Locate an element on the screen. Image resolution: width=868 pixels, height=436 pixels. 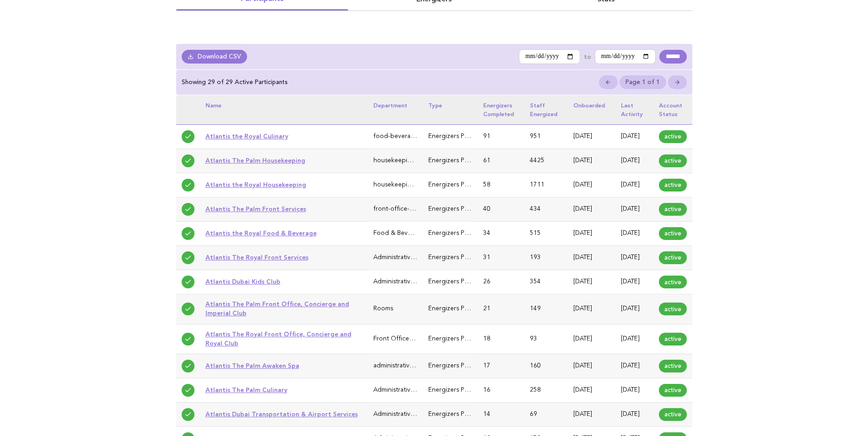
th: Name is located at coordinates (284, 110).